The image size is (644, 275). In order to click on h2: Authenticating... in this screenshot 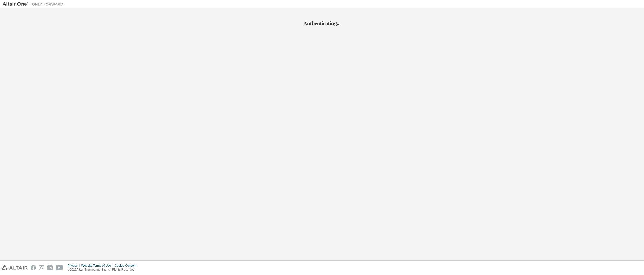, I will do `click(322, 23)`.